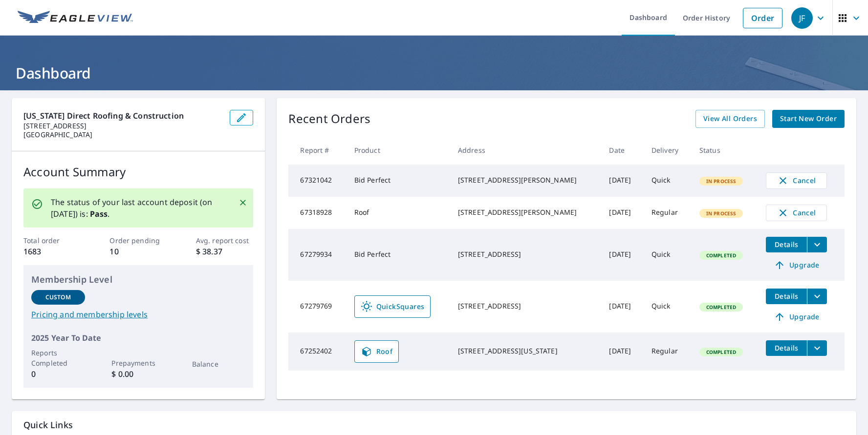  I want to click on div: JF, so click(802, 18).